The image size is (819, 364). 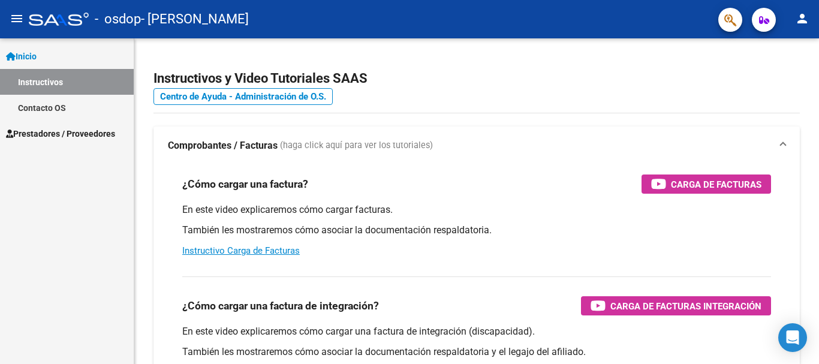 I want to click on button: Carga de Facturas Integración, so click(x=675, y=306).